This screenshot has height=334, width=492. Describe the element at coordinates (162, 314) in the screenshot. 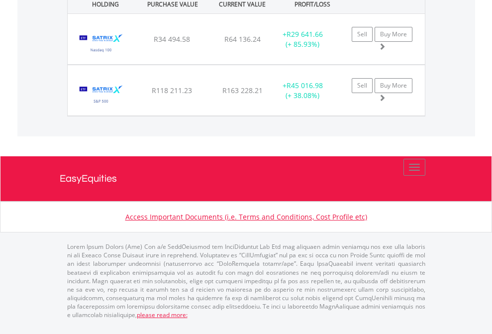

I see `a: please read more:` at that location.